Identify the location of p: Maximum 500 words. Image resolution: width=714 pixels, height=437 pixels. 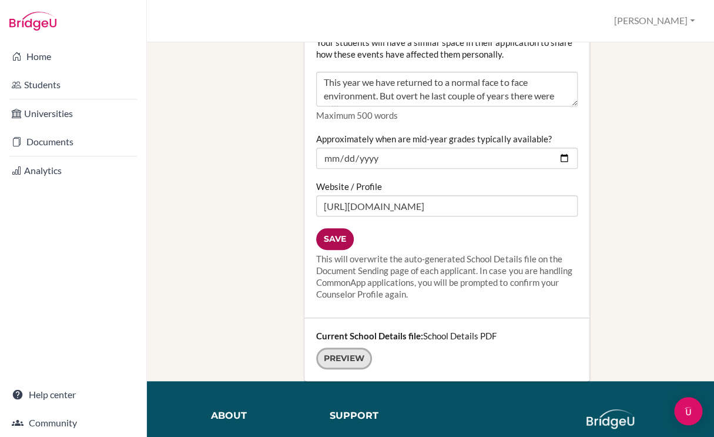
(447, 115).